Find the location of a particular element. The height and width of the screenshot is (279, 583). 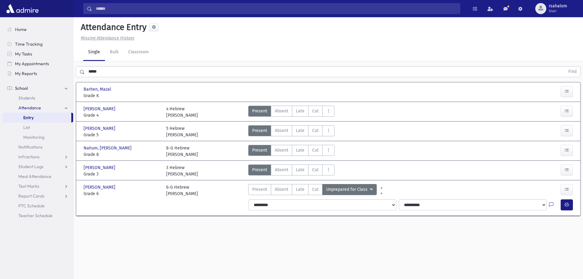

span: Attendance is located at coordinates (30, 108).